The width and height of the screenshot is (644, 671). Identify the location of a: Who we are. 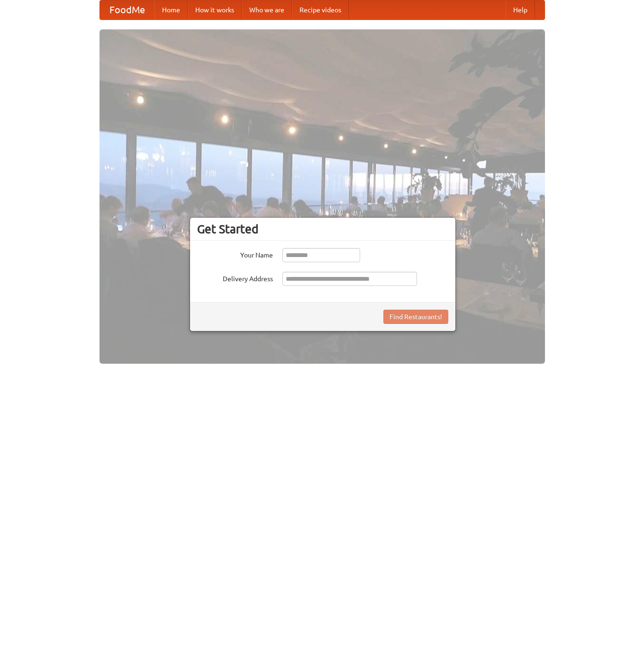
(267, 10).